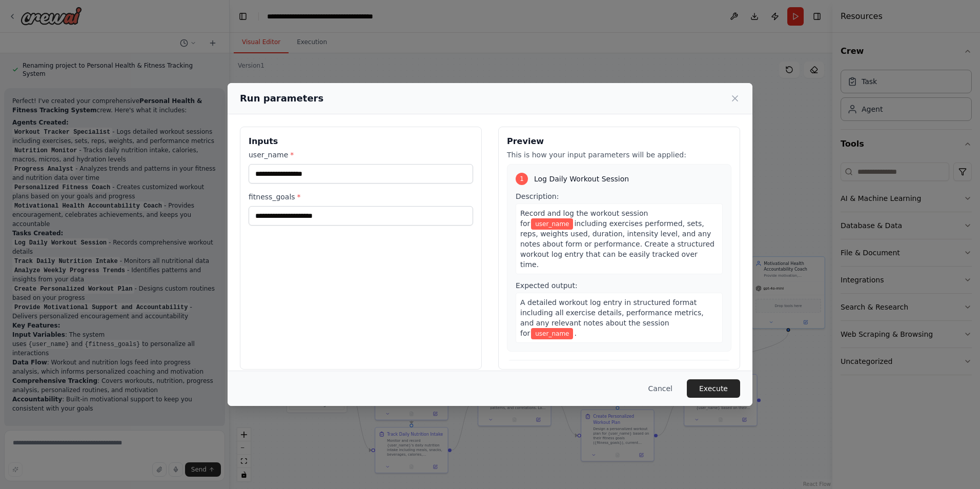  I want to click on h2: Run parameters, so click(281, 98).